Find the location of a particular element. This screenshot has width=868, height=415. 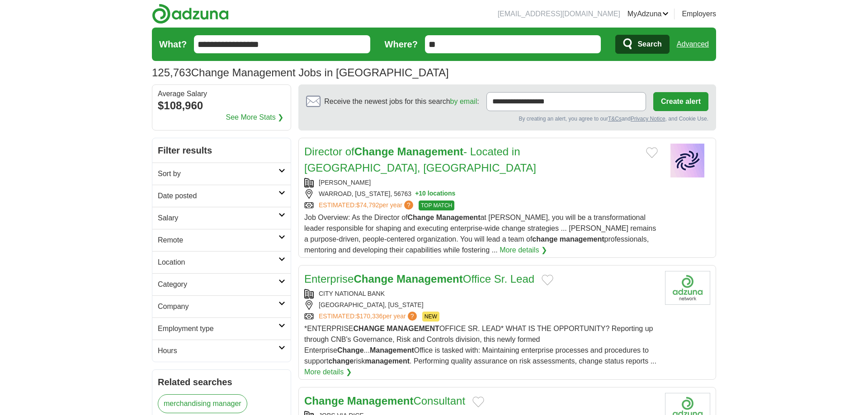

h2: Related searches is located at coordinates (221, 382).